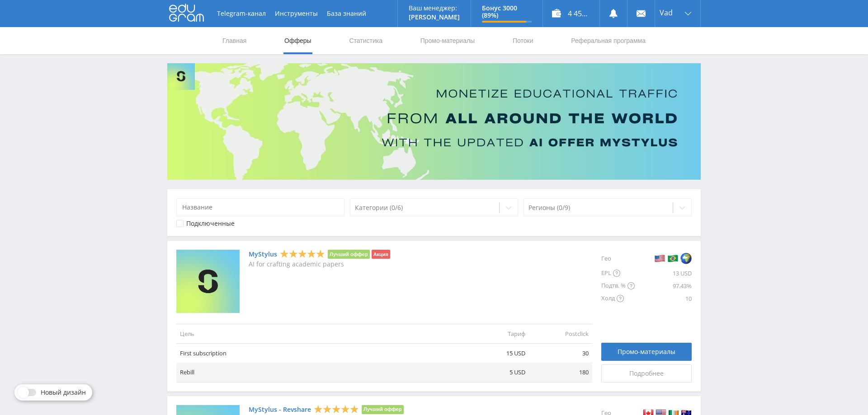 This screenshot has height=415, width=868. I want to click on img: Banner, so click(434, 122).